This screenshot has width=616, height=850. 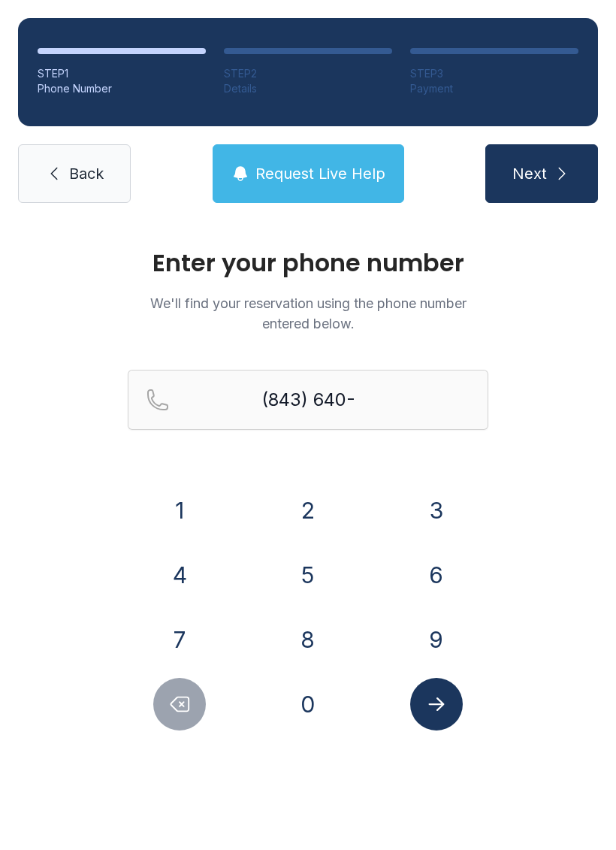 I want to click on p: We'll find your reservation using the phone number entered below., so click(x=308, y=313).